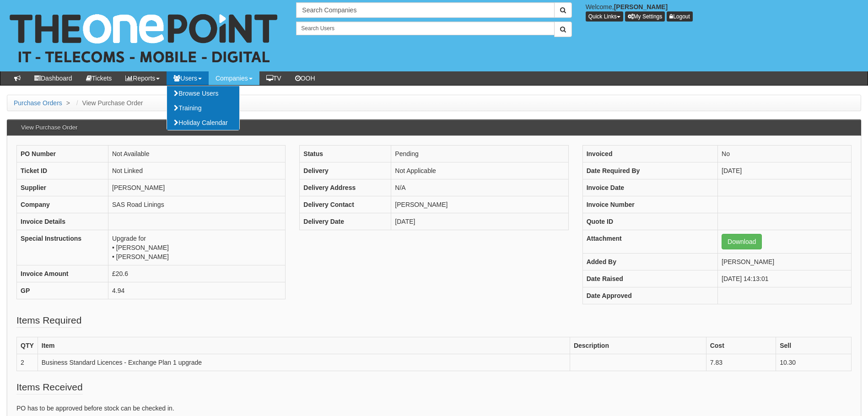  Describe the element at coordinates (425, 10) in the screenshot. I see `input: Search Companies` at that location.